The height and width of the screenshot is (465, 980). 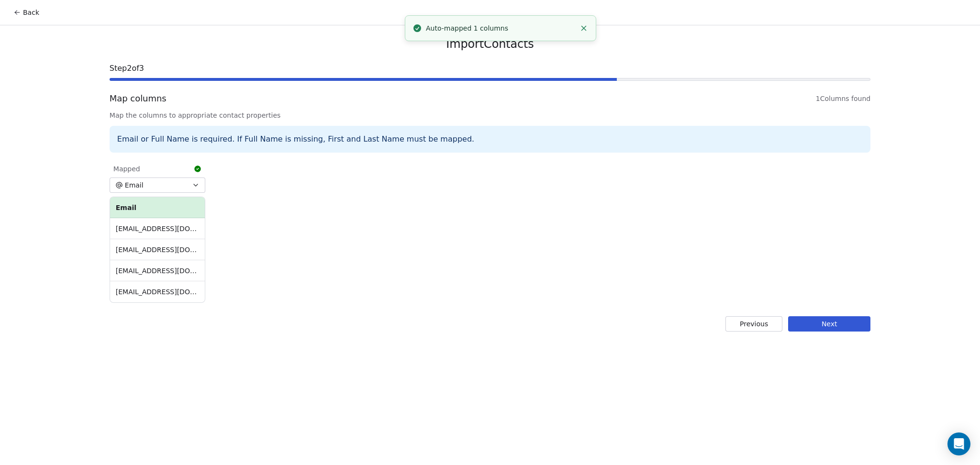 I want to click on span: Step 2 of 3, so click(x=490, y=68).